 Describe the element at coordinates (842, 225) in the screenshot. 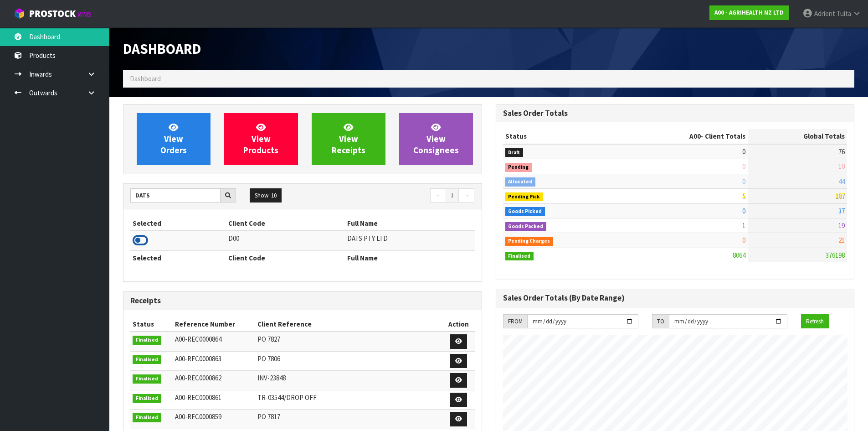

I see `span: 19` at that location.